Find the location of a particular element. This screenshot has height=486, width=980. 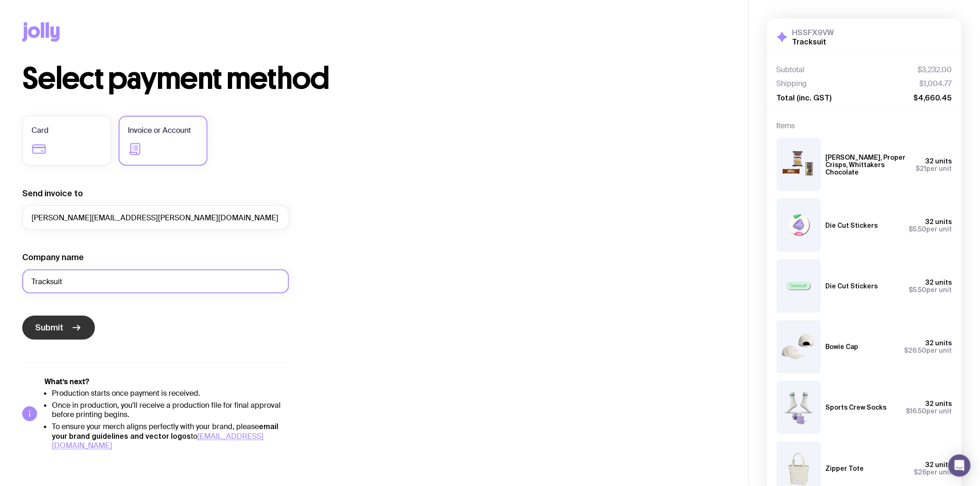

span: Subtotal is located at coordinates (790, 70).